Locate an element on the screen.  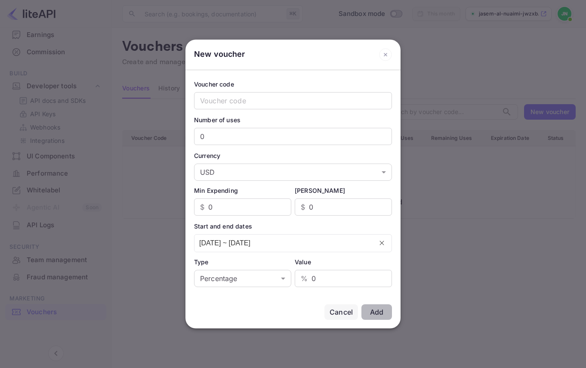
div: Value is located at coordinates (343, 262).